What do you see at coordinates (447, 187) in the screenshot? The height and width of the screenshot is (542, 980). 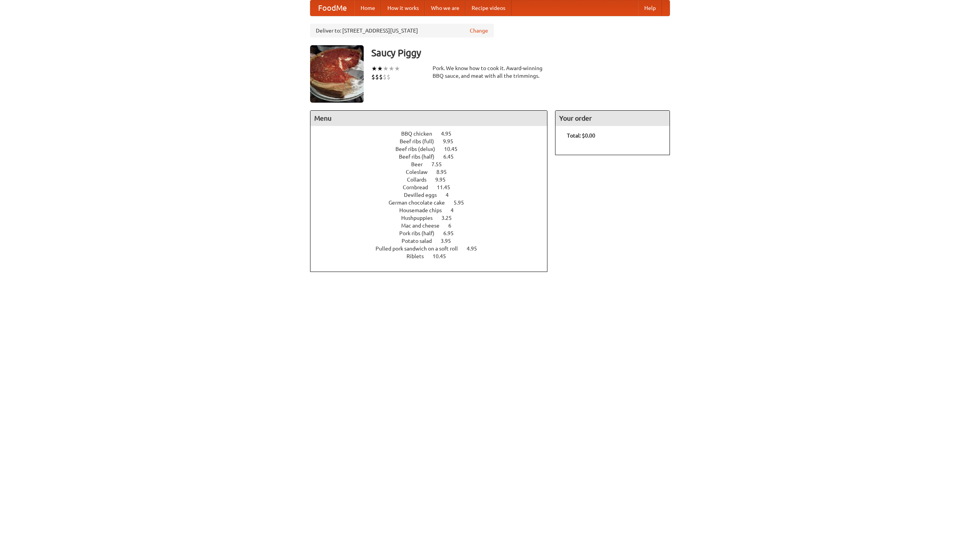 I see `span: 11.45` at bounding box center [447, 187].